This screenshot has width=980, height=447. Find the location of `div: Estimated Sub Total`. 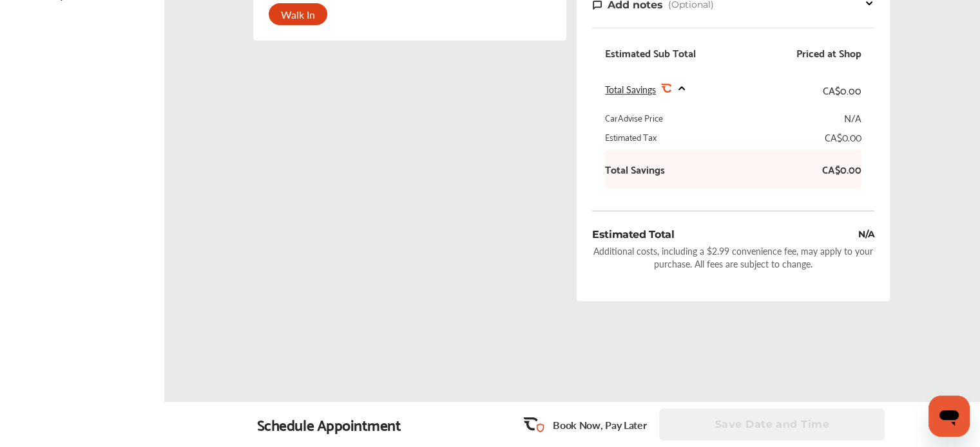

div: Estimated Sub Total is located at coordinates (650, 53).